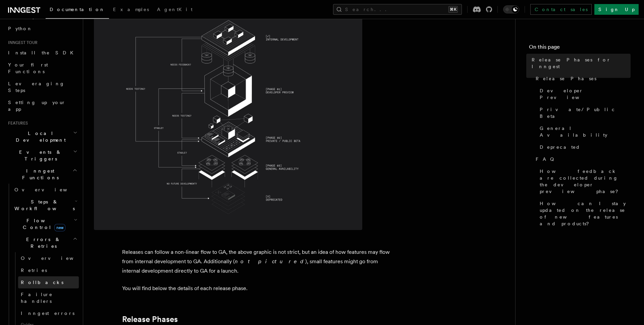  What do you see at coordinates (48, 282) in the screenshot?
I see `a: Rollbacks` at bounding box center [48, 282].